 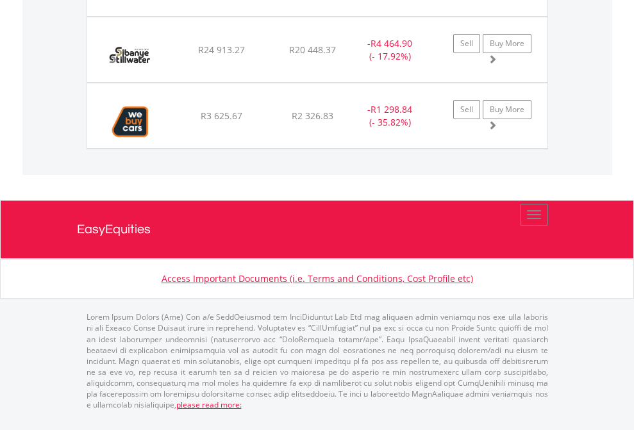 I want to click on span: R20 448.37, so click(x=312, y=49).